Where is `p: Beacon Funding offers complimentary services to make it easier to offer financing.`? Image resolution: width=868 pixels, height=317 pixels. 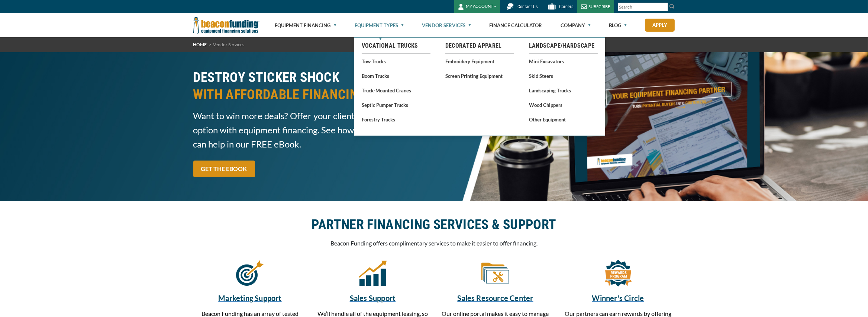 p: Beacon Funding offers complimentary services to make it easier to offer financing. is located at coordinates (434, 243).